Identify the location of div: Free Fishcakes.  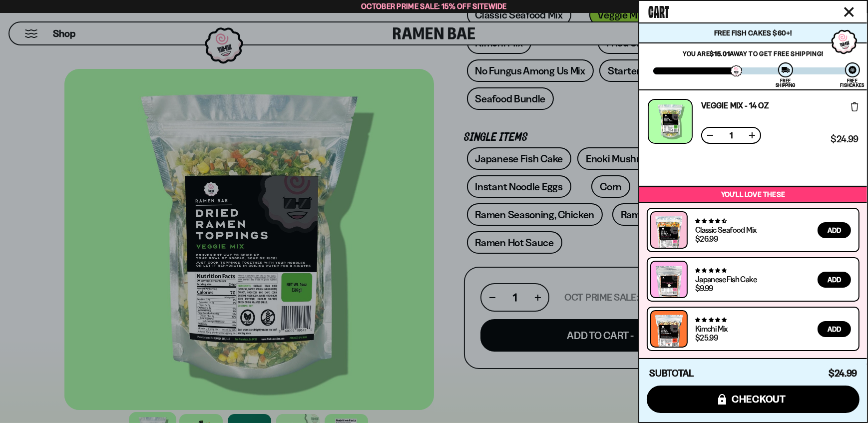
(852, 83).